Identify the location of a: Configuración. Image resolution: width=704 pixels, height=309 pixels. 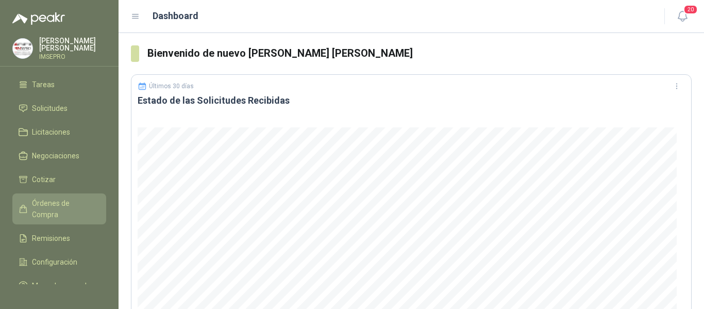
(59, 262).